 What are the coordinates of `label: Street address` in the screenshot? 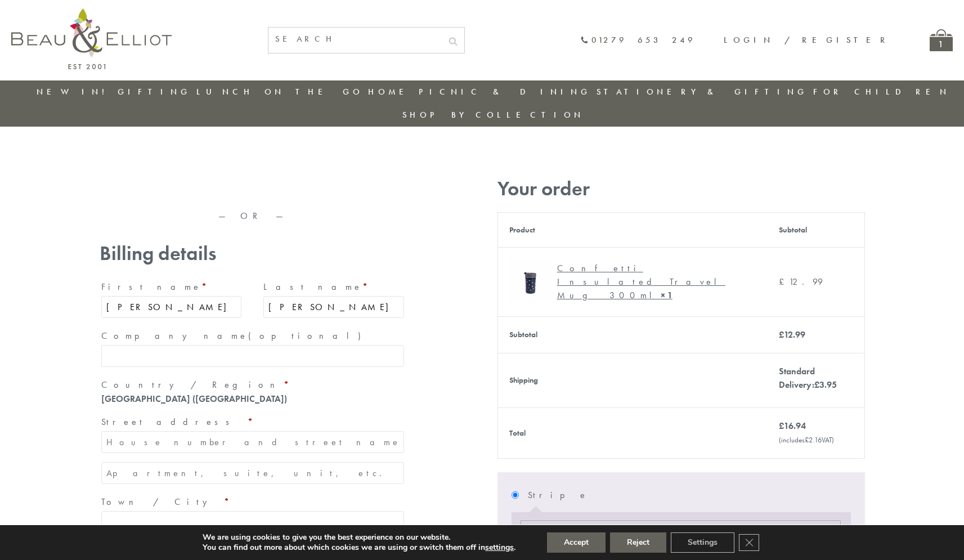 It's located at (253, 423).